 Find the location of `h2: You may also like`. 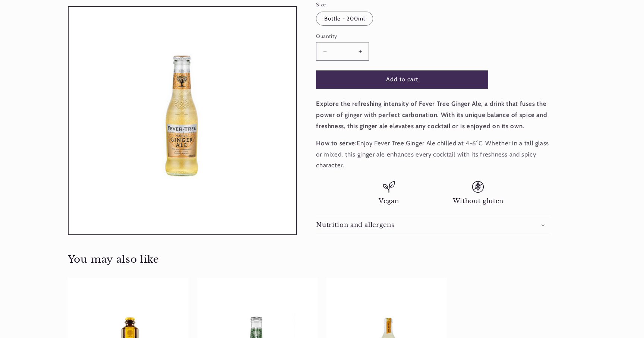

h2: You may also like is located at coordinates (322, 259).